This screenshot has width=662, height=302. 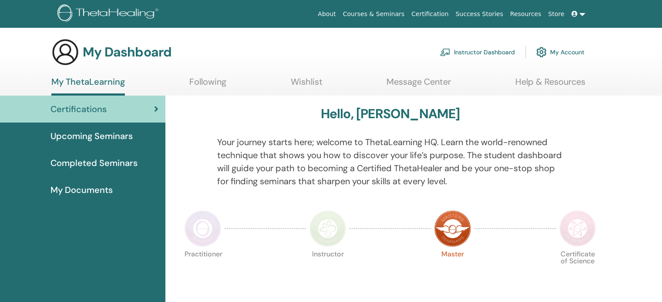 What do you see at coordinates (556, 14) in the screenshot?
I see `a: Store` at bounding box center [556, 14].